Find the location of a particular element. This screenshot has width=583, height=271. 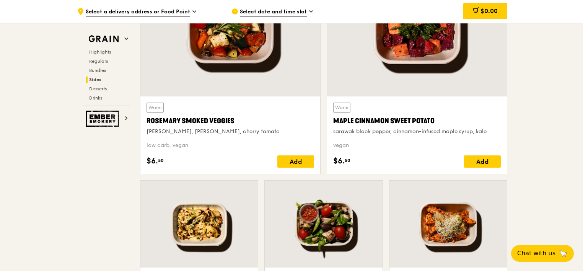

div: Maple Cinnamon Sweet Potato is located at coordinates (417, 121).